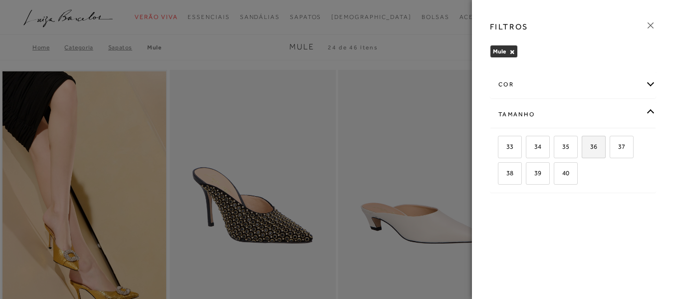  Describe the element at coordinates (530, 148) in the screenshot. I see `input: 34` at that location.